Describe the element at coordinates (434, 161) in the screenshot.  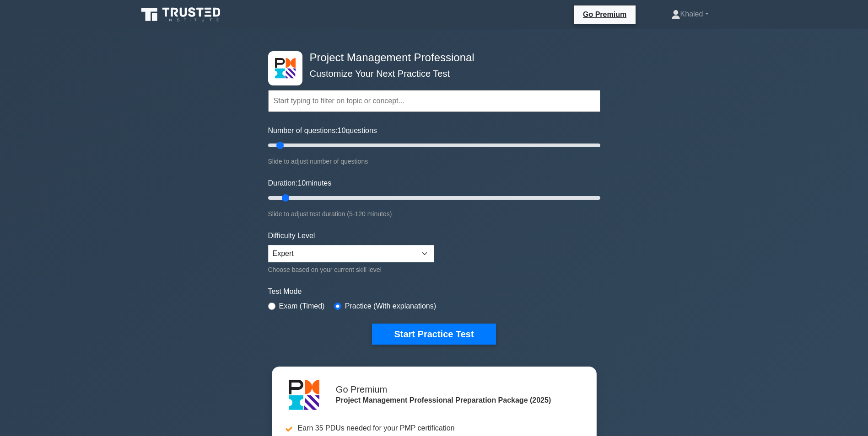
I see `div: Slide to adjust number of questions` at that location.